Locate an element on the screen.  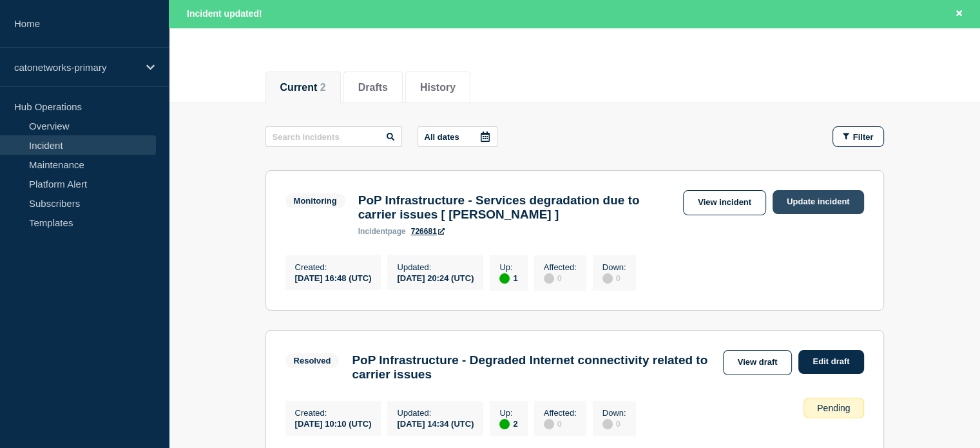
input: Search incidents is located at coordinates (334, 137).